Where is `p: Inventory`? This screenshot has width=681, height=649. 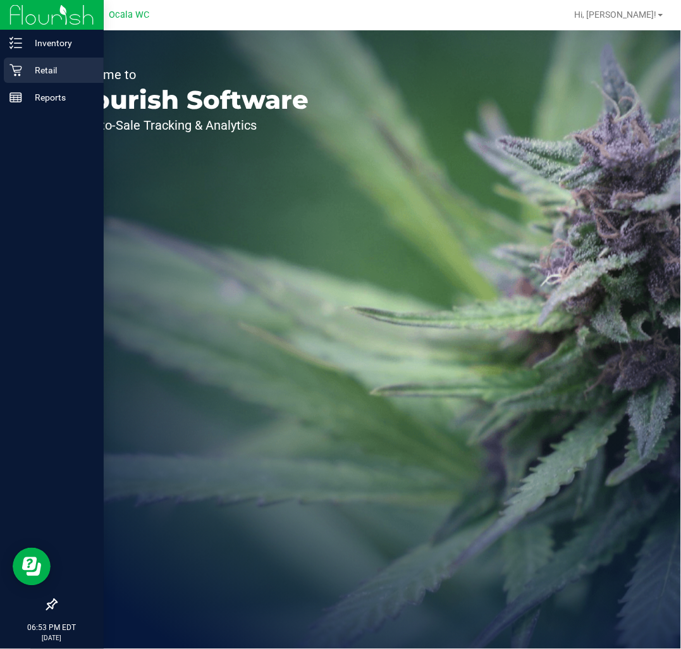 p: Inventory is located at coordinates (60, 43).